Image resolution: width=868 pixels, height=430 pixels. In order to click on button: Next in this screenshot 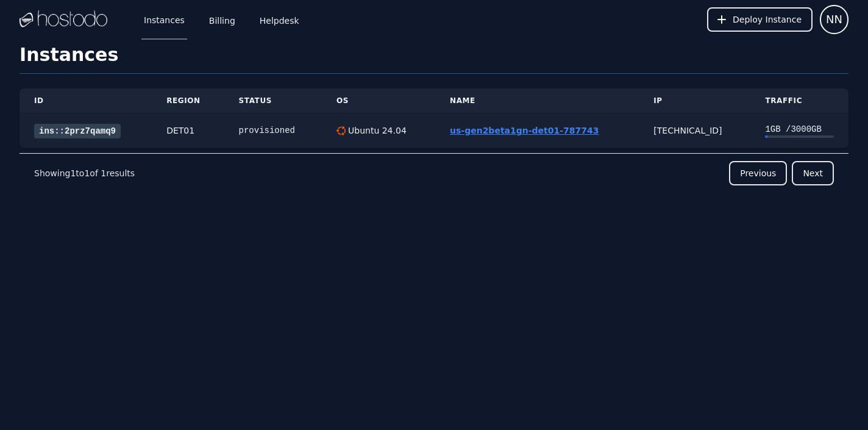, I will do `click(813, 173)`.